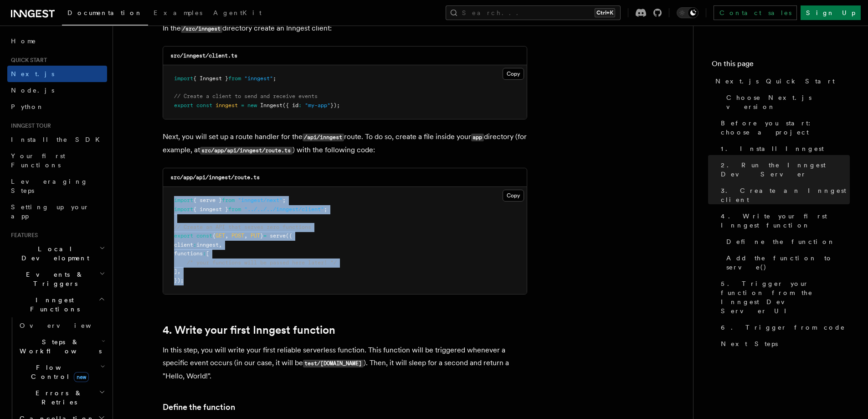 Image resolution: width=868 pixels, height=419 pixels. I want to click on span: Leveraging Steps, so click(49, 186).